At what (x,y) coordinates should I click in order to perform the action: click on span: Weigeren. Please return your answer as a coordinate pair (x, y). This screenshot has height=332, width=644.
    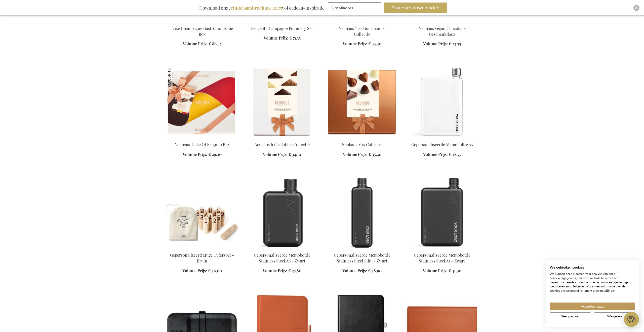
    Looking at the image, I should click on (614, 316).